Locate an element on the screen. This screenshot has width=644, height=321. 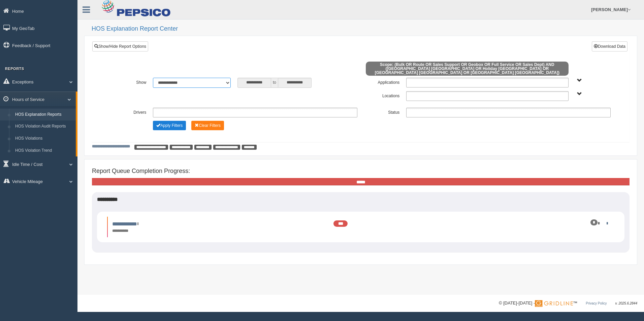
a: HOS Violation Trend is located at coordinates (44, 151).